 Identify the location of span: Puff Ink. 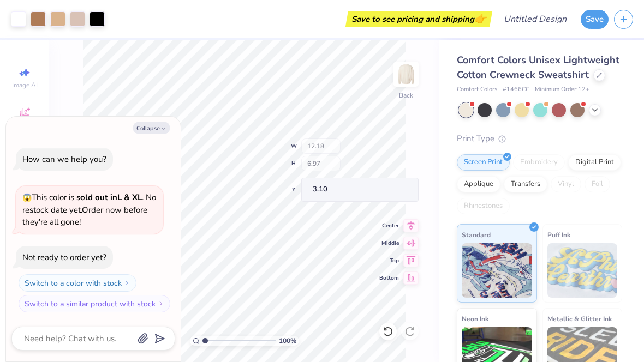
(559, 234).